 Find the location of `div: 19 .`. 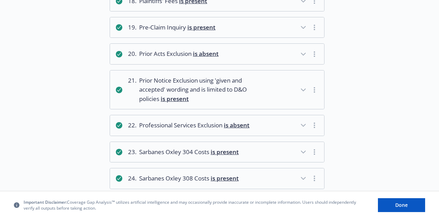

div: 19 . is located at coordinates (132, 27).